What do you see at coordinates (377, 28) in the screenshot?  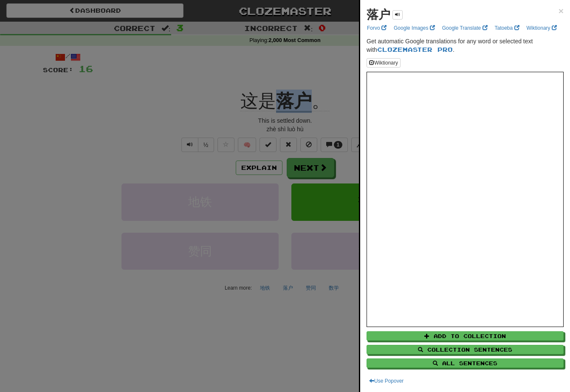 I see `a: Forvo` at bounding box center [377, 28].